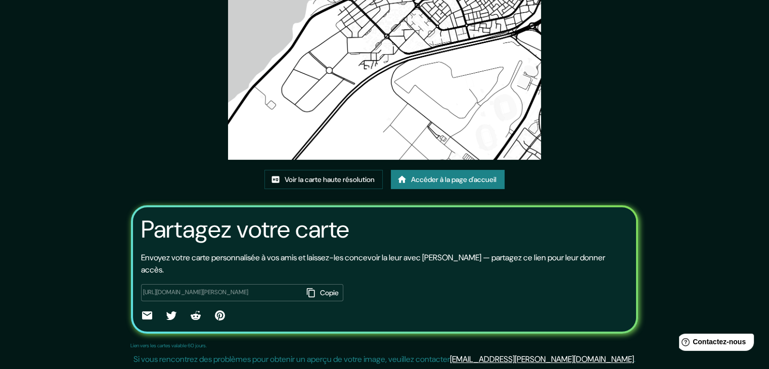 The width and height of the screenshot is (769, 369). I want to click on font: Accéder à la page d'accueil, so click(453, 179).